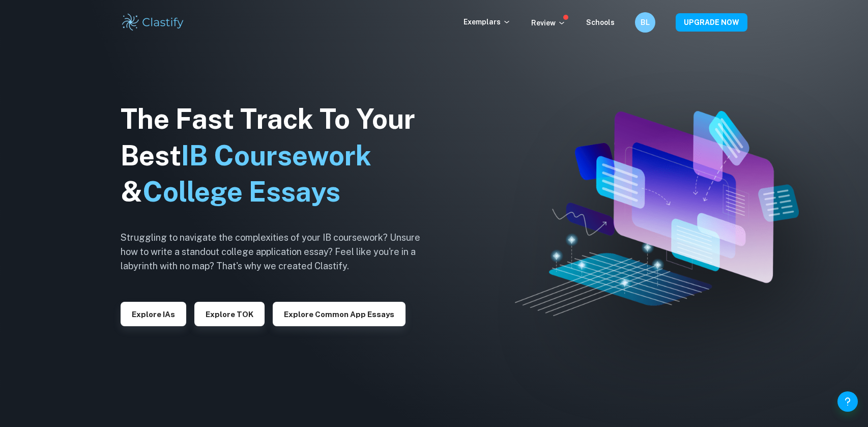 This screenshot has height=427, width=868. What do you see at coordinates (339, 314) in the screenshot?
I see `button: Explore Common App essays` at bounding box center [339, 314].